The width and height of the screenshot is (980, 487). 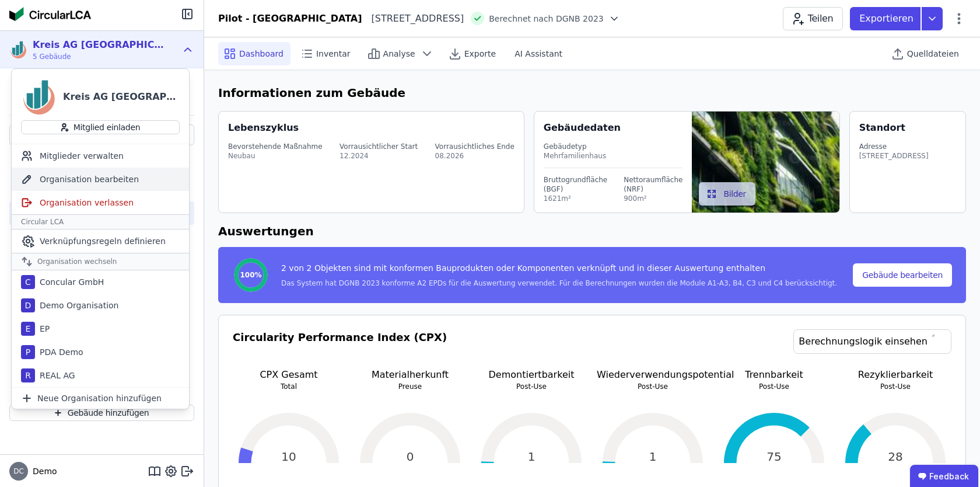 What do you see at coordinates (100, 222) in the screenshot?
I see `div: Circular LCA` at bounding box center [100, 222].